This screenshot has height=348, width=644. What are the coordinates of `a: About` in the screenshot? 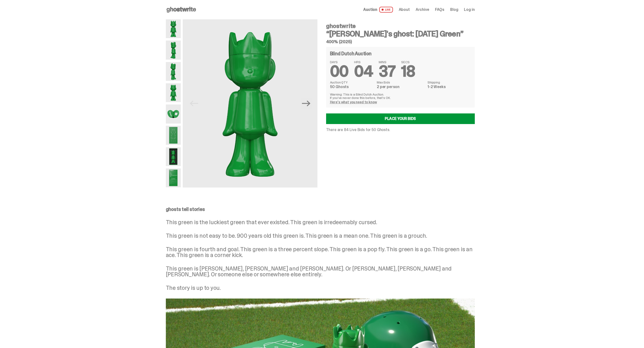 It's located at (404, 10).